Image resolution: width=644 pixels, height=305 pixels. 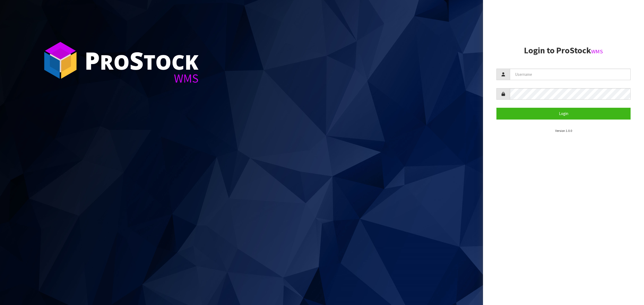 I want to click on img: ProStock Cube, so click(x=60, y=60).